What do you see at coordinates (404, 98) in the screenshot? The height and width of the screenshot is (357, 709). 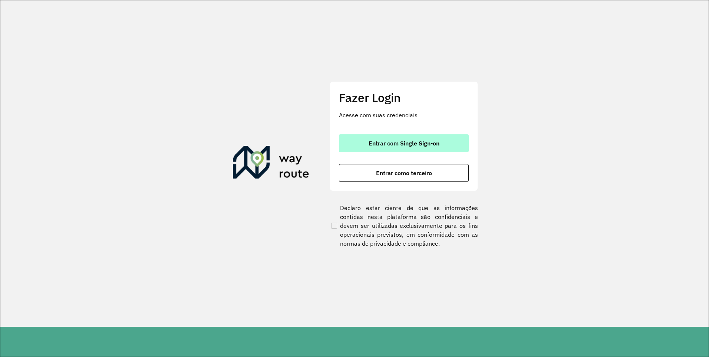 I see `h2: Fazer Login` at bounding box center [404, 98].